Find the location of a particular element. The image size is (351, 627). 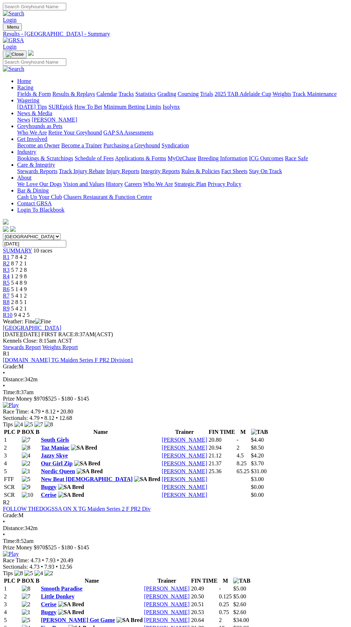

a: Retire Your Greyhound is located at coordinates (75, 132).